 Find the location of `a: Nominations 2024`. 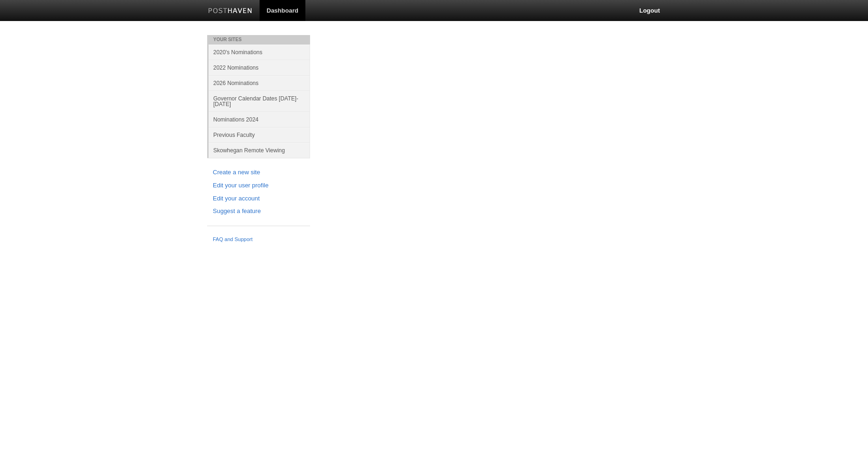

a: Nominations 2024 is located at coordinates (259, 119).